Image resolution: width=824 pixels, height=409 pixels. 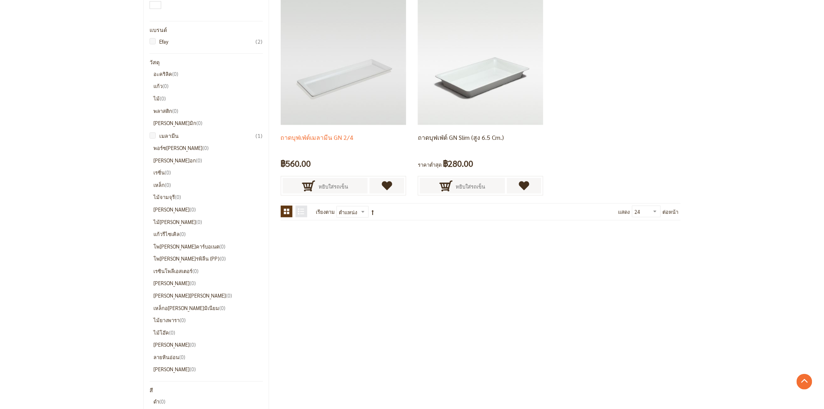 I want to click on li: เหล็ก, so click(x=208, y=185).